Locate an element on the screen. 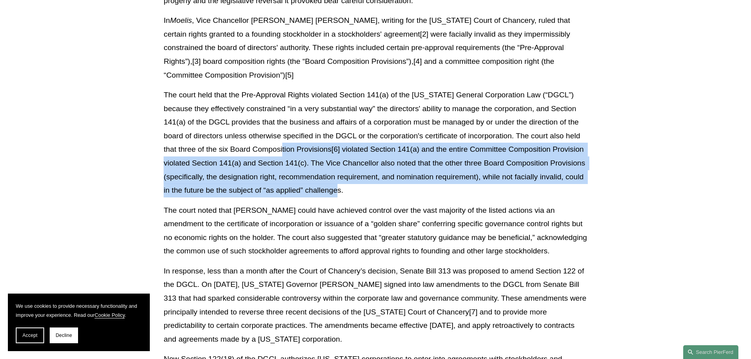 Image resolution: width=751 pixels, height=359 pixels. span: Decline is located at coordinates (64, 336).